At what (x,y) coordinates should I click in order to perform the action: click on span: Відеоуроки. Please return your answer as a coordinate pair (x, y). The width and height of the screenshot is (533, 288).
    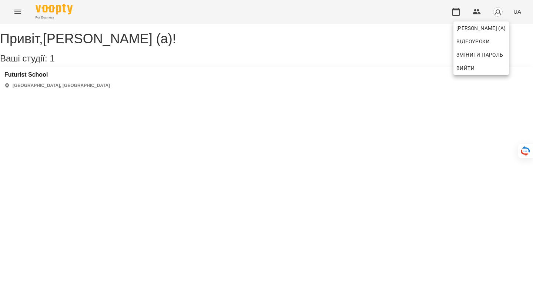
    Looking at the image, I should click on (473, 41).